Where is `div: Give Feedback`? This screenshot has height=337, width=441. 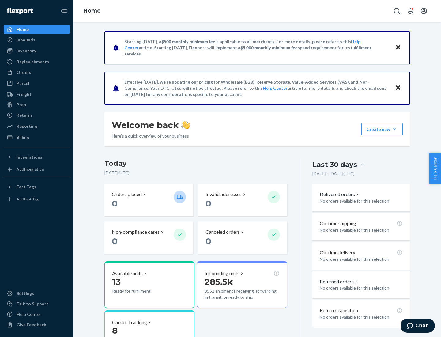 div: Give Feedback is located at coordinates (31, 324).